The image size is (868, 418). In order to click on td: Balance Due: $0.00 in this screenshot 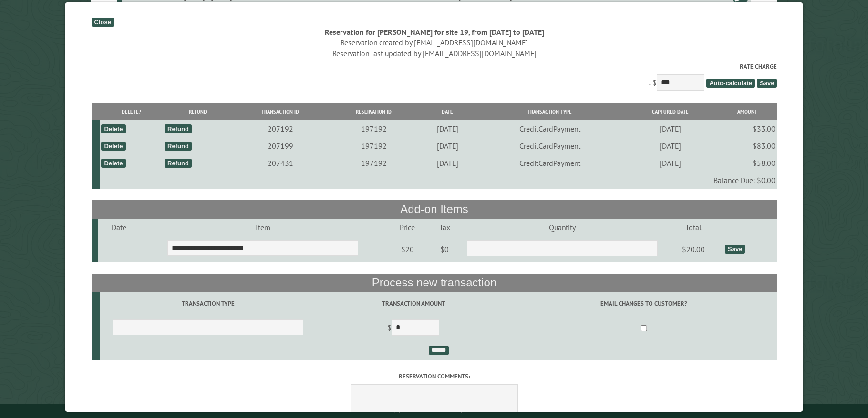, I will do `click(438, 180)`.